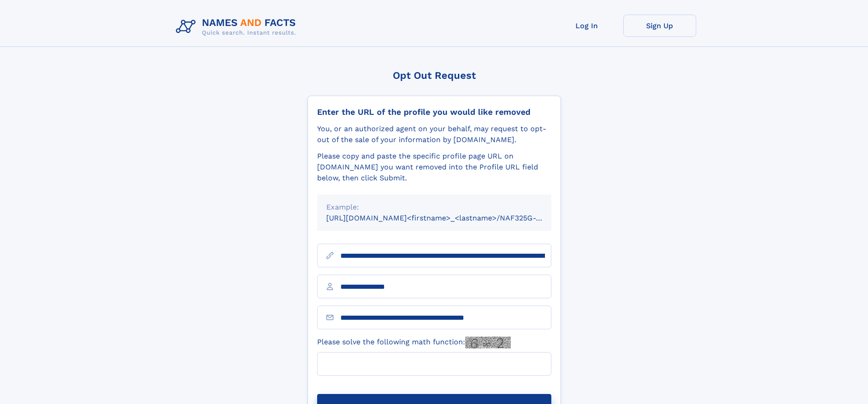  I want to click on img: Logo Names and Facts, so click(237, 27).